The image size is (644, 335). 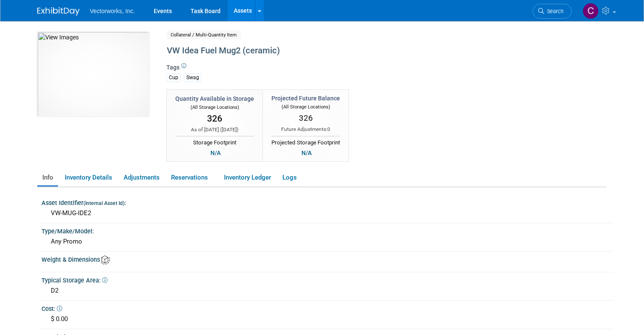 I want to click on div: Storage Footprint, so click(x=215, y=142).